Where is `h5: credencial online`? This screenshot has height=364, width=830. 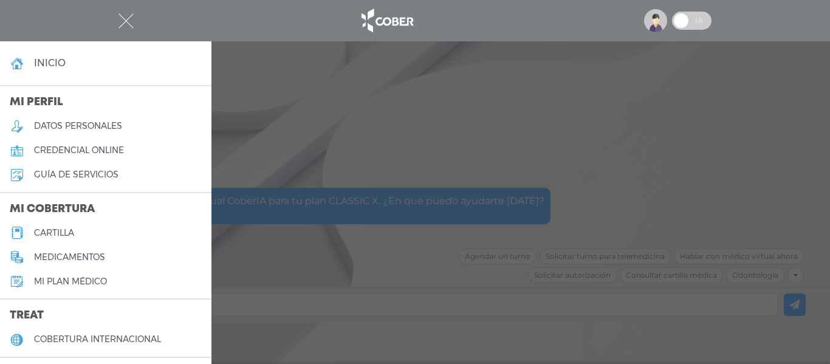 h5: credencial online is located at coordinates (79, 150).